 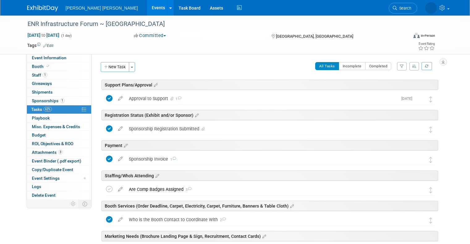 What do you see at coordinates (41, 66) in the screenshot?
I see `span: Booth` at bounding box center [41, 66].